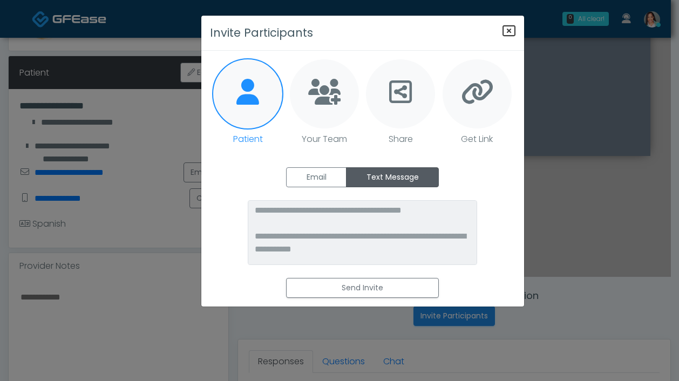 This screenshot has width=679, height=381. What do you see at coordinates (509, 31) in the screenshot?
I see `button: Close` at bounding box center [509, 31].